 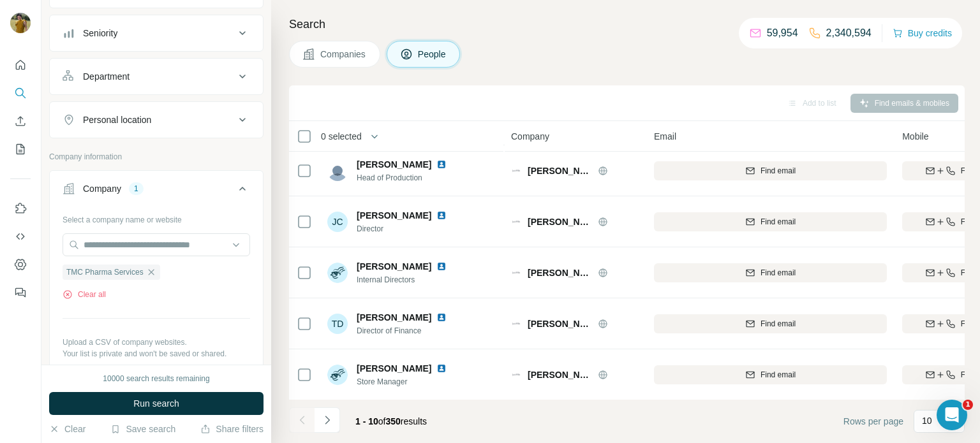 What do you see at coordinates (927, 421) in the screenshot?
I see `p: 10` at bounding box center [927, 421].